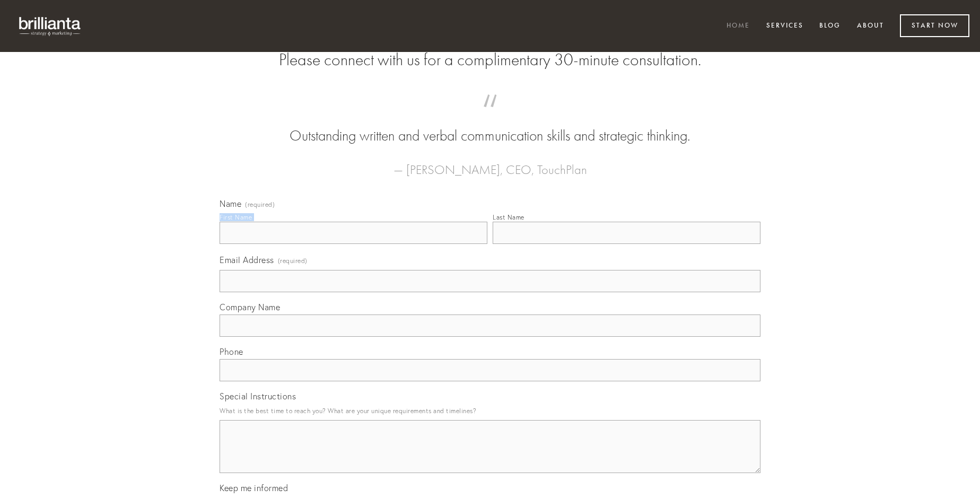 The width and height of the screenshot is (980, 498). Describe the element at coordinates (246, 260) in the screenshot. I see `span: Email Address` at that location.